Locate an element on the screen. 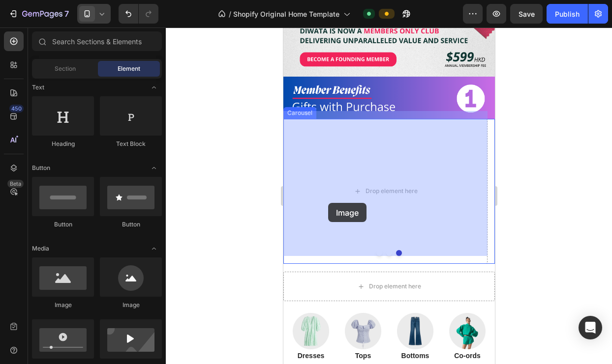 The width and height of the screenshot is (612, 364). span: Save is located at coordinates (526, 14).